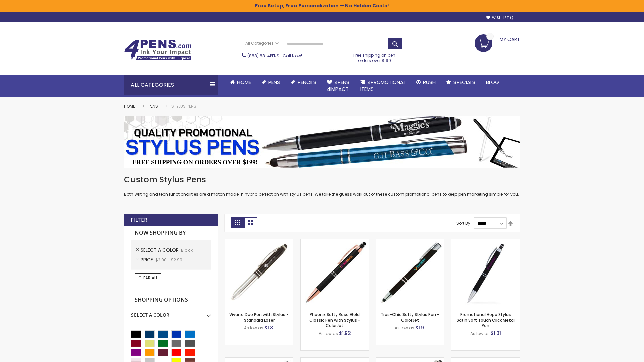 The width and height of the screenshot is (644, 362). Describe the element at coordinates (187, 250) in the screenshot. I see `span: Black` at that location.